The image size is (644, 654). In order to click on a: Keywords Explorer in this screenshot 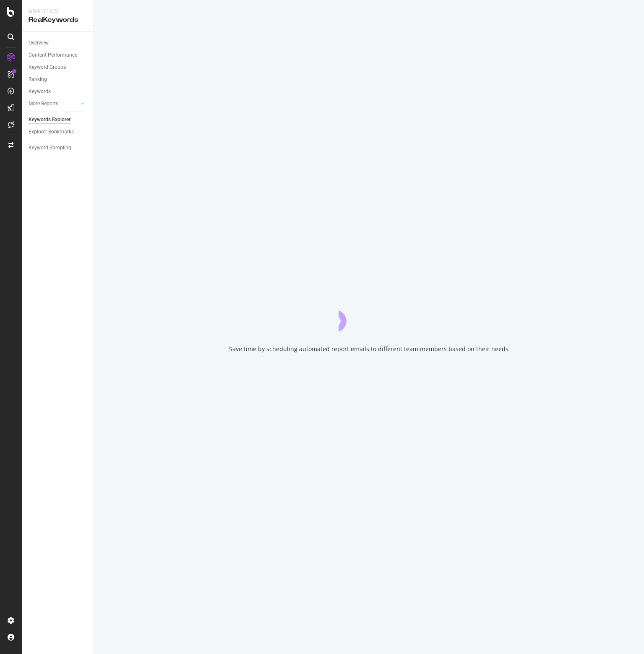, I will do `click(57, 119)`.